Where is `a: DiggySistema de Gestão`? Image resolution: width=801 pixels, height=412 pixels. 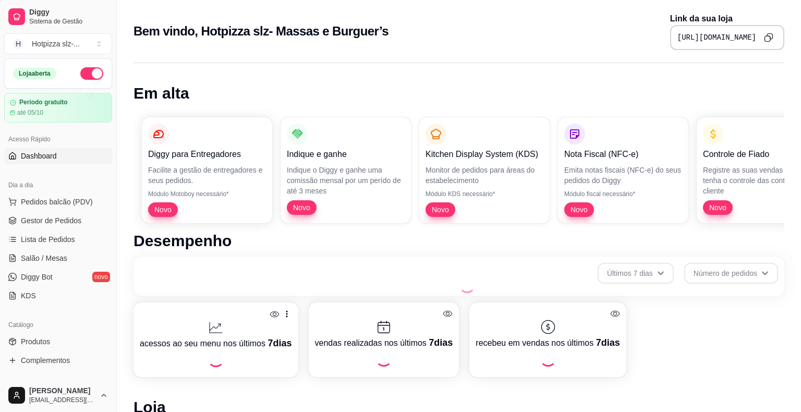
a: DiggySistema de Gestão is located at coordinates (58, 17).